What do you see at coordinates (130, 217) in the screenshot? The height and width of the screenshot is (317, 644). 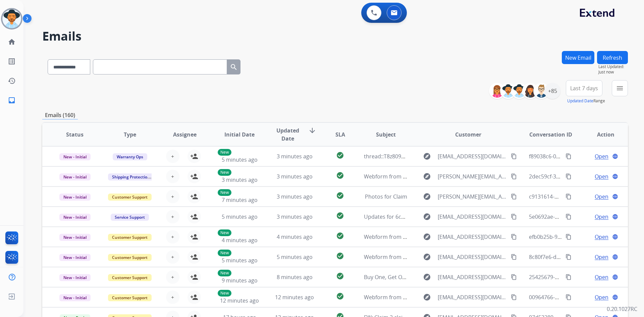 I see `span: Service Support` at bounding box center [130, 217].